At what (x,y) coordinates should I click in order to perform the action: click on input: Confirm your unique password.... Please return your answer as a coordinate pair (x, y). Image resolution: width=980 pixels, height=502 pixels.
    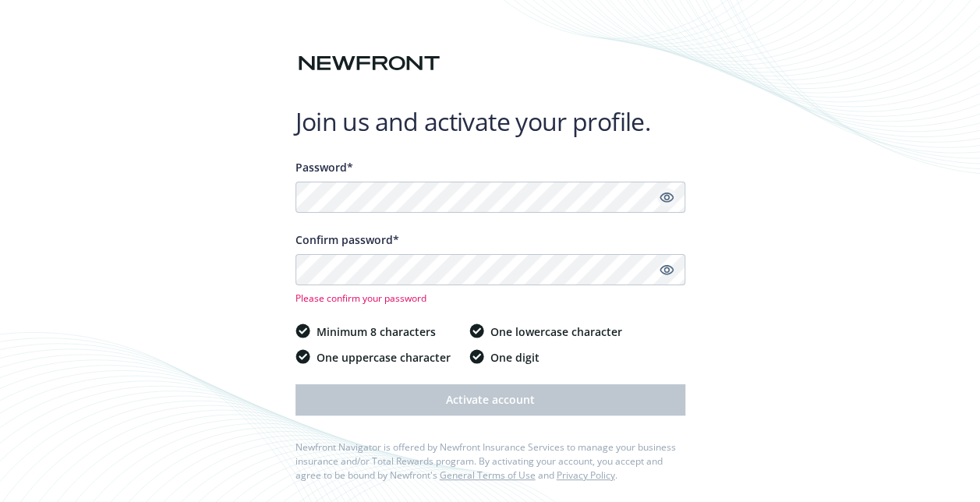
    Looking at the image, I should click on (490, 270).